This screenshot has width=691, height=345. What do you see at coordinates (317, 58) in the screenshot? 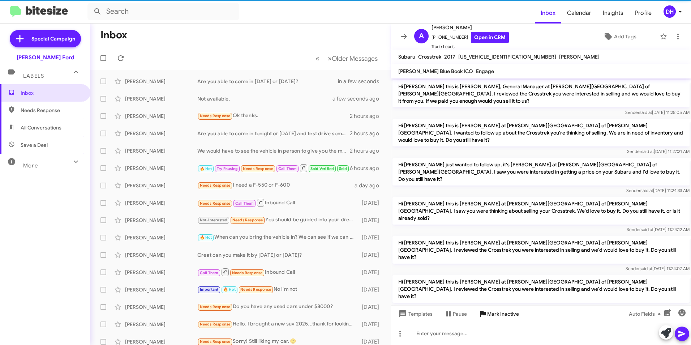
I see `button: Previous` at bounding box center [317, 58].